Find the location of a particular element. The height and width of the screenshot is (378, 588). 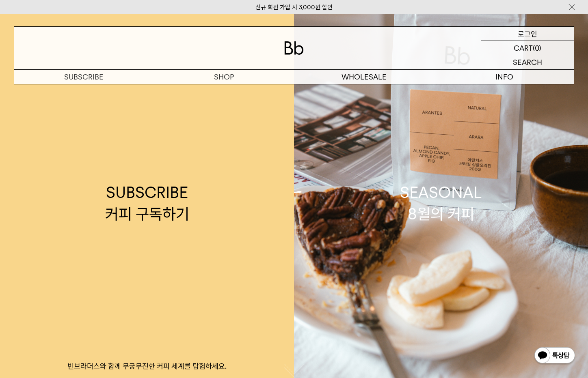

p: CART is located at coordinates (523, 48).